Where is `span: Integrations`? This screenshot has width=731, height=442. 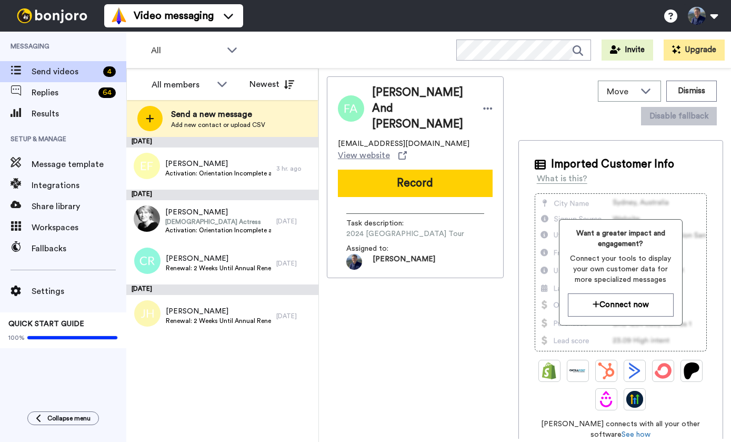
span: Integrations is located at coordinates (79, 185).